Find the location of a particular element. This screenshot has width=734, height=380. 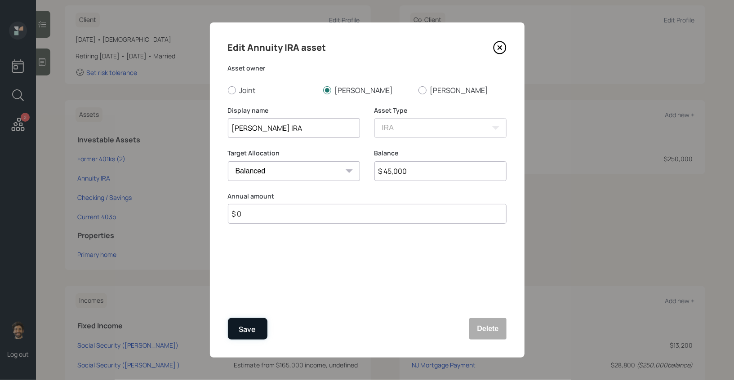

label: Asset Type is located at coordinates (440, 111).